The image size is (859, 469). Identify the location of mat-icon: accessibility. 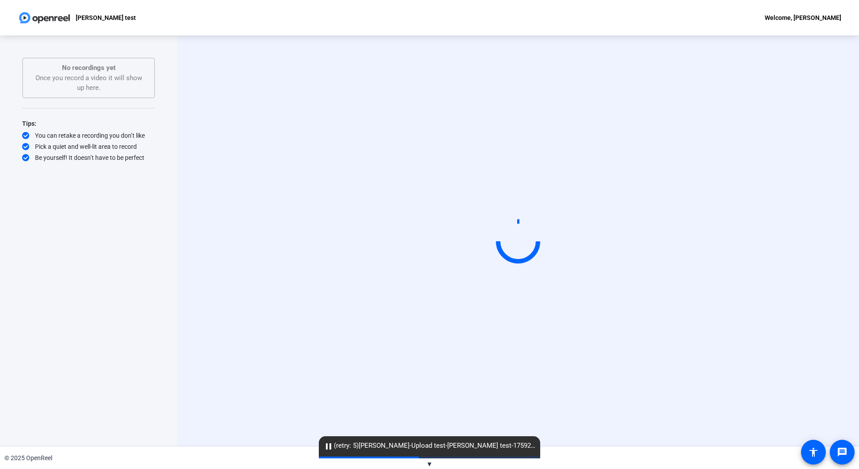
(814, 452).